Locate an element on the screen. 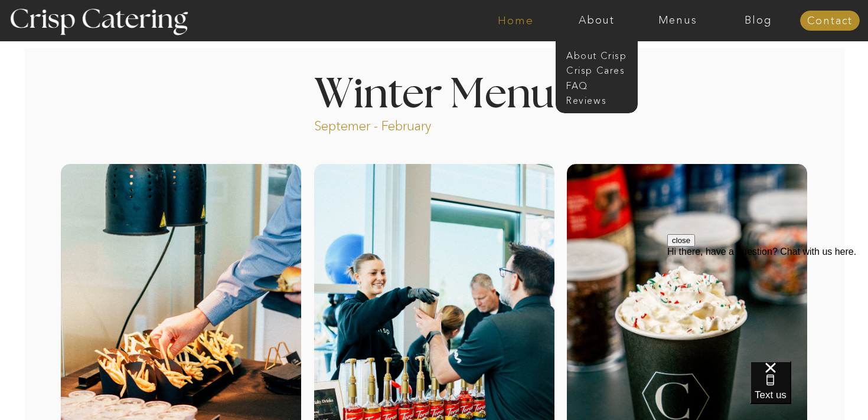  a: Menus is located at coordinates (677, 21).